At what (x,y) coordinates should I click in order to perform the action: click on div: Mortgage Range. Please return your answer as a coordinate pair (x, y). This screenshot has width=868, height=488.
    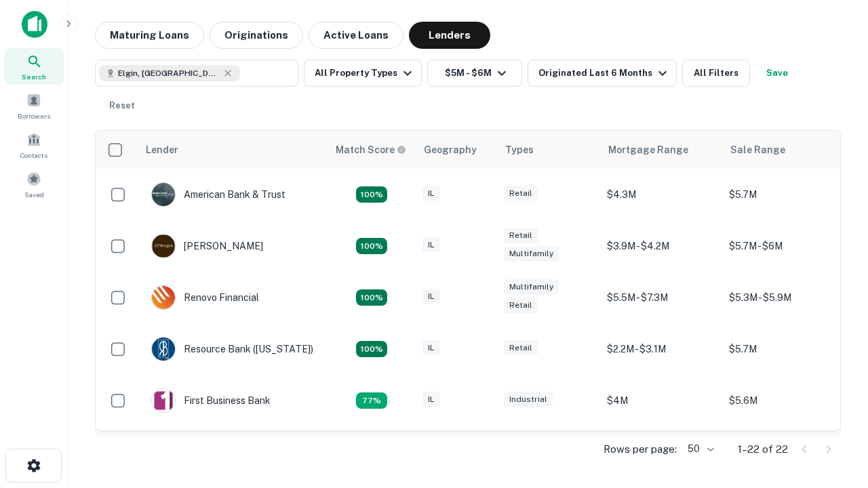
    Looking at the image, I should click on (648, 150).